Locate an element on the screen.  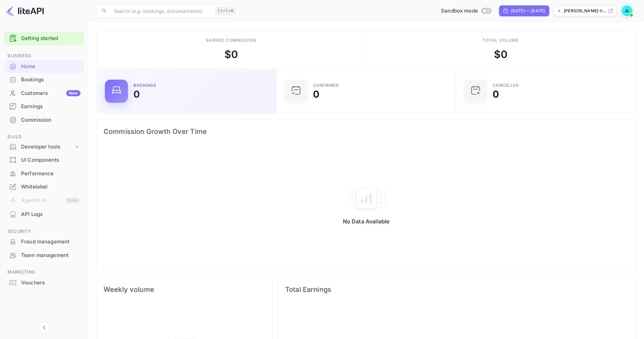
a: Whitelabel is located at coordinates (44, 186).